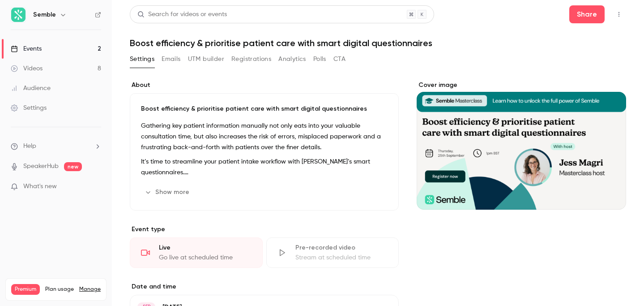  I want to click on div: Settings, so click(29, 108).